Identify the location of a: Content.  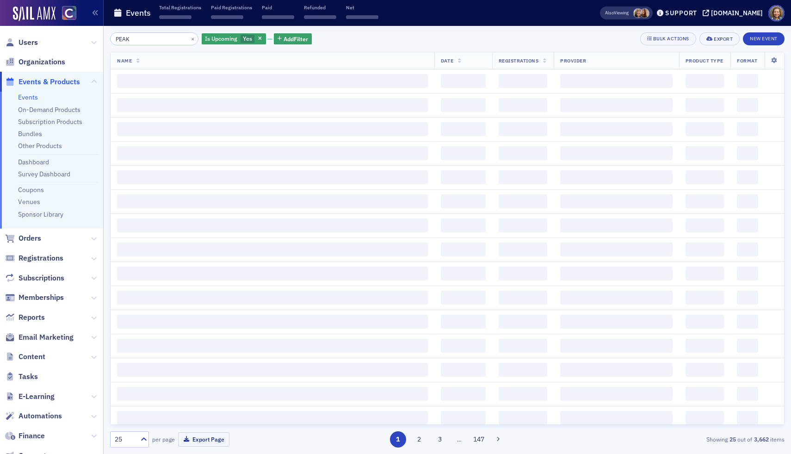
(25, 357).